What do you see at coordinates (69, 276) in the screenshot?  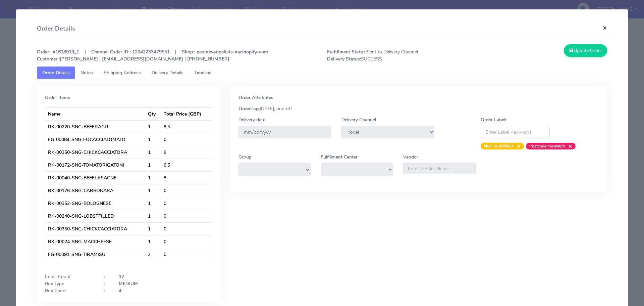 I see `div: Items Count` at bounding box center [69, 276].